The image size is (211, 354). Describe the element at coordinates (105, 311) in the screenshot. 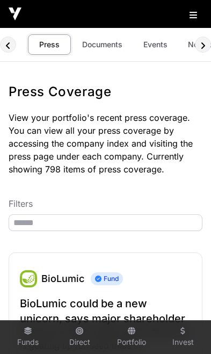

I see `a: BioLumic could be a new unicorn, says major shareholder` at that location.